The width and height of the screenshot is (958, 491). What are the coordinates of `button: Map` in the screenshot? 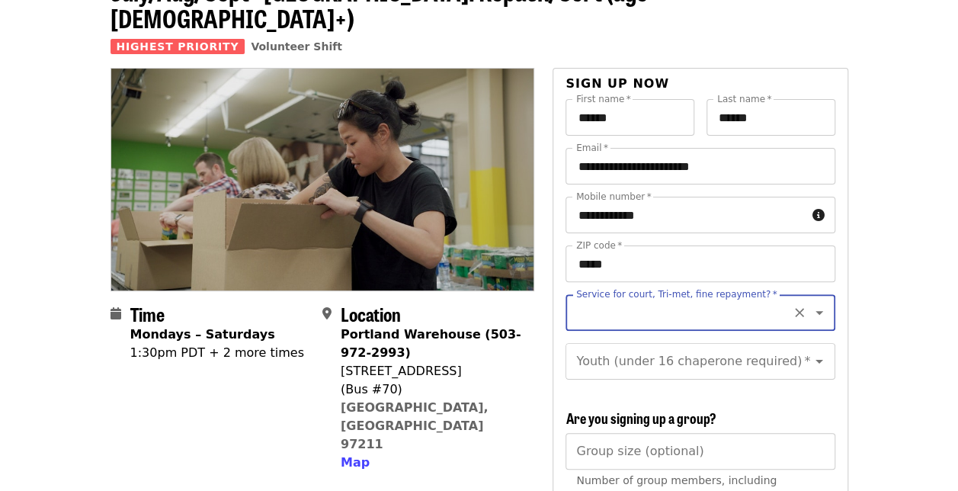 It's located at (355, 462).